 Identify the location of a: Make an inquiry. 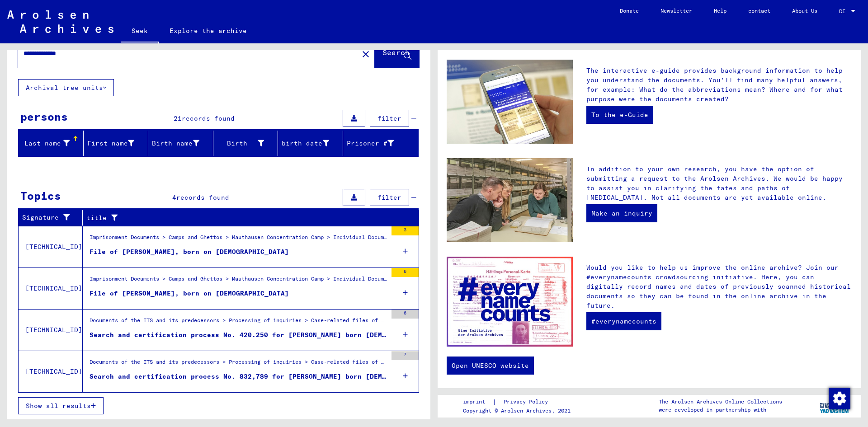
(622, 213).